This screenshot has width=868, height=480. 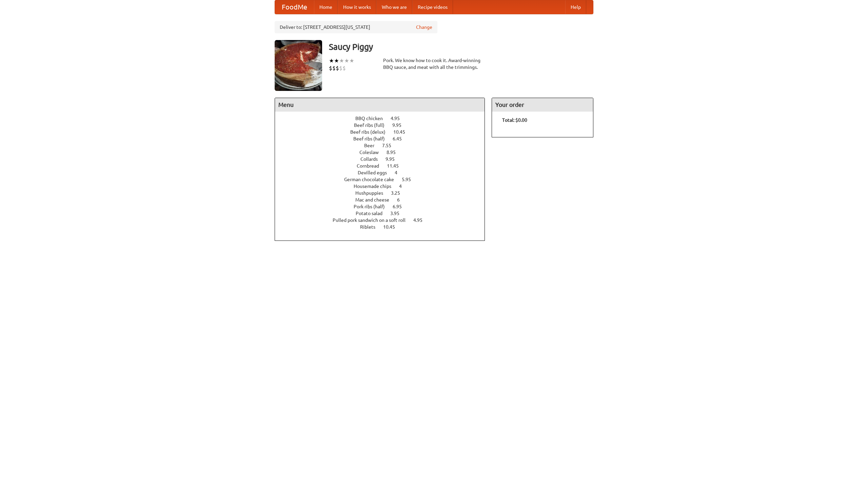 I want to click on a: Devilled eggs 4, so click(x=384, y=172).